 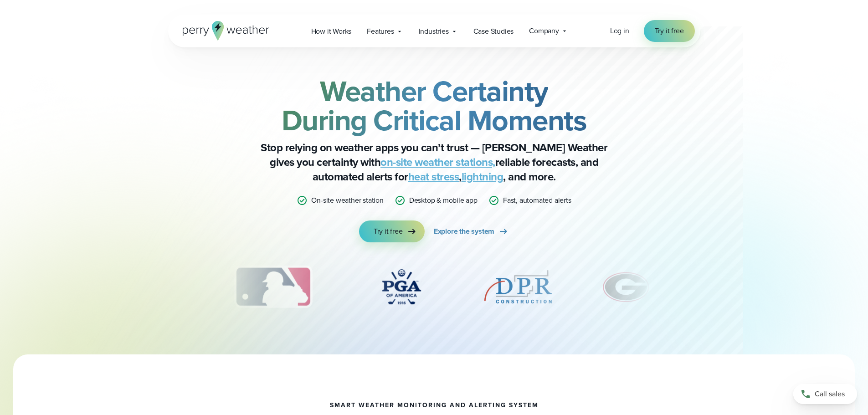 What do you see at coordinates (464, 232) in the screenshot?
I see `span: Explore the system` at bounding box center [464, 232].